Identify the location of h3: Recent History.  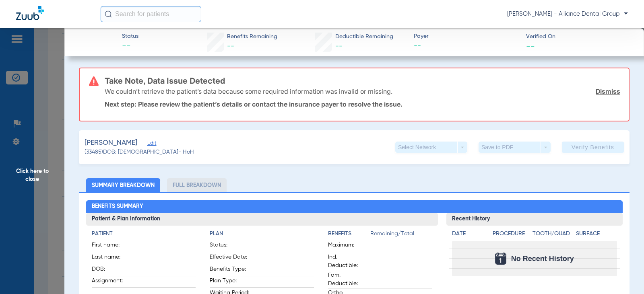
(534, 219).